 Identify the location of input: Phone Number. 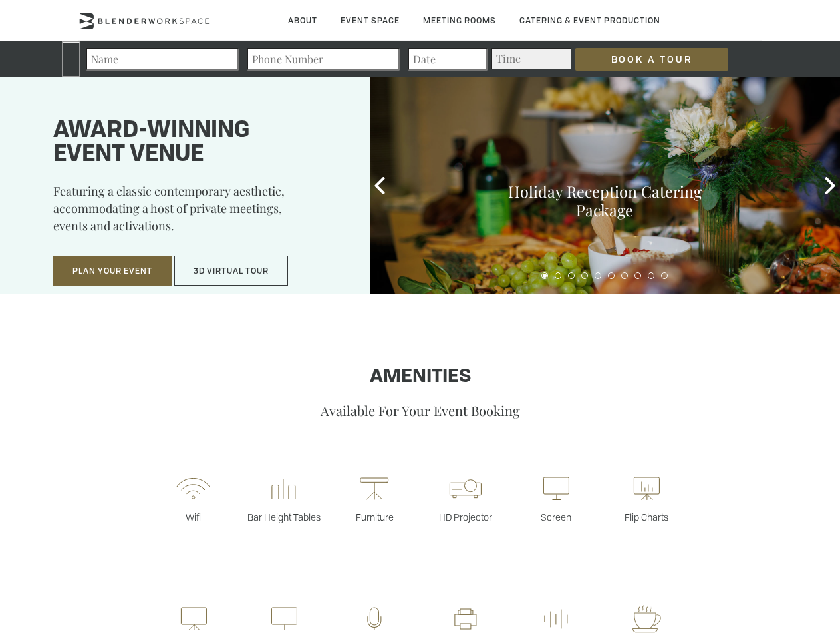
(324, 59).